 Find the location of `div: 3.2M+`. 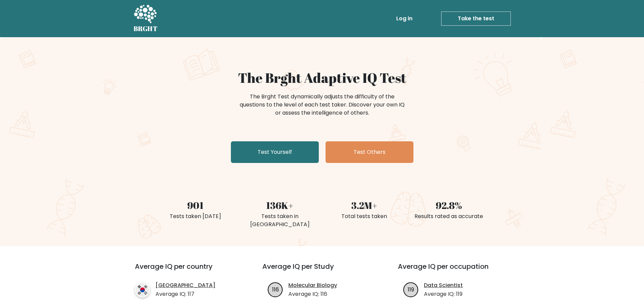

div: 3.2M+ is located at coordinates (364, 205).